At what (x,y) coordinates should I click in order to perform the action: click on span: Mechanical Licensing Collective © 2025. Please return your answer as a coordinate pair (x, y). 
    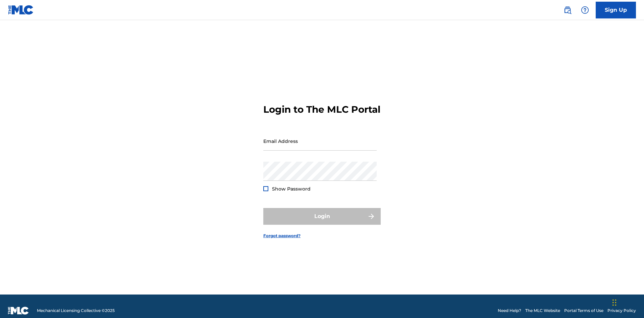
    Looking at the image, I should click on (76, 311).